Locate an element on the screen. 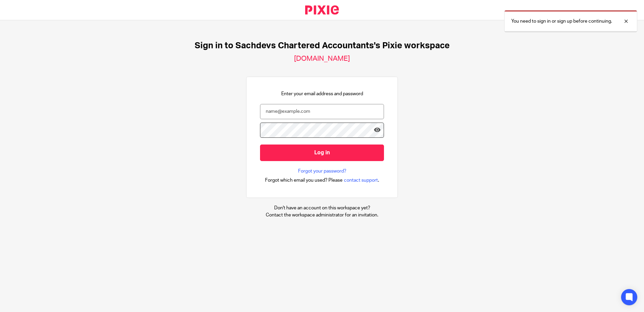  p: Contact the workspace administrator for an invitation. is located at coordinates (322, 215).